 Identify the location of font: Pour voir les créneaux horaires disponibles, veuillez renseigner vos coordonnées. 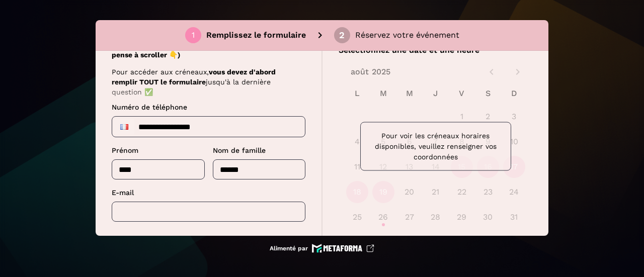
(435, 146).